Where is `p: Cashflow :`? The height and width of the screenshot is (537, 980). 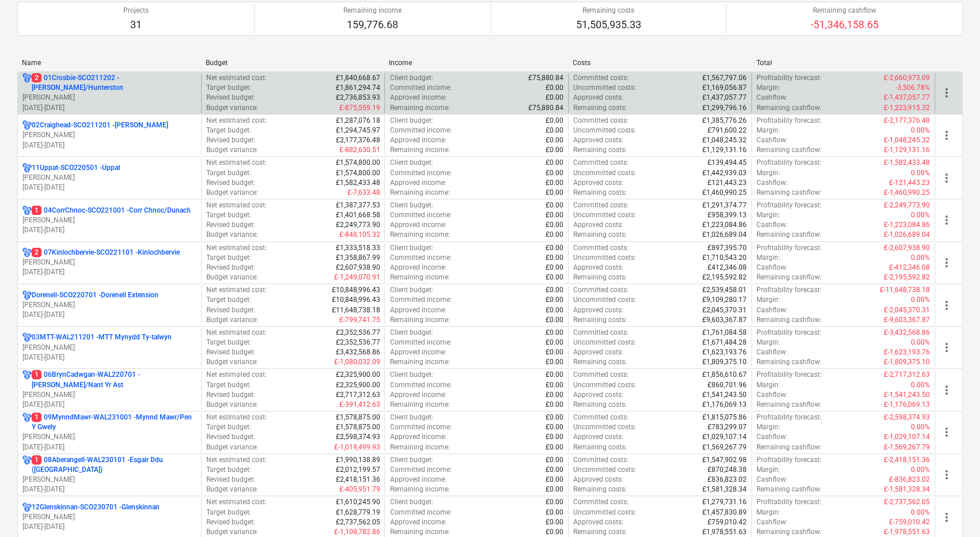 p: Cashflow : is located at coordinates (772, 183).